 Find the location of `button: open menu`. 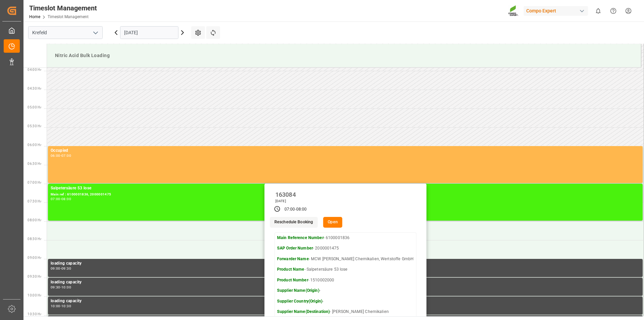

button: open menu is located at coordinates (95, 33).